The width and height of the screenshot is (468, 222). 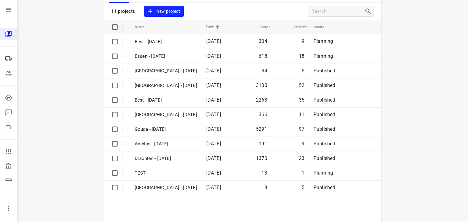 What do you see at coordinates (264, 71) in the screenshot?
I see `span: 34` at bounding box center [264, 71].